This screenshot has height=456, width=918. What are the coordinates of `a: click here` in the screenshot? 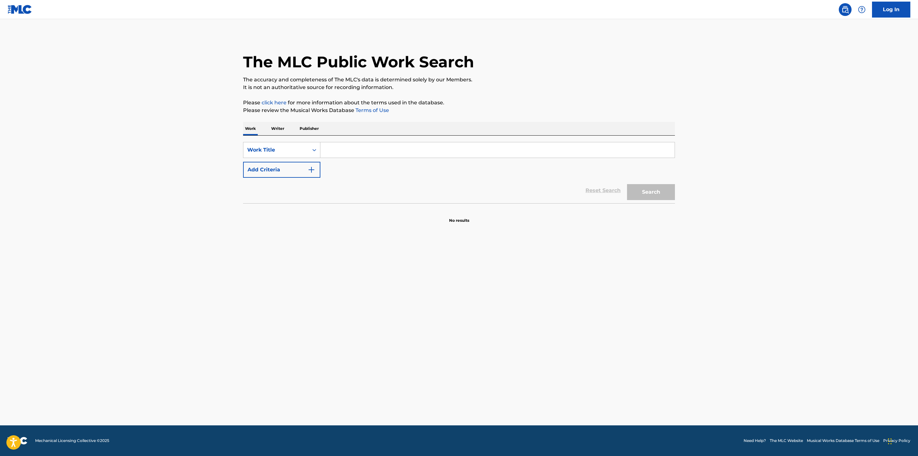 It's located at (274, 103).